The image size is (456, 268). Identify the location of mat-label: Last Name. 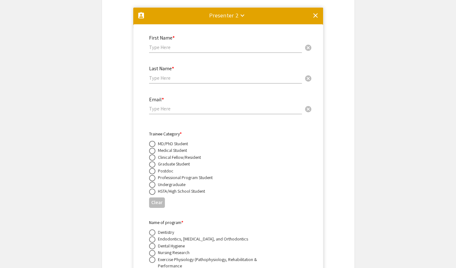
(161, 68).